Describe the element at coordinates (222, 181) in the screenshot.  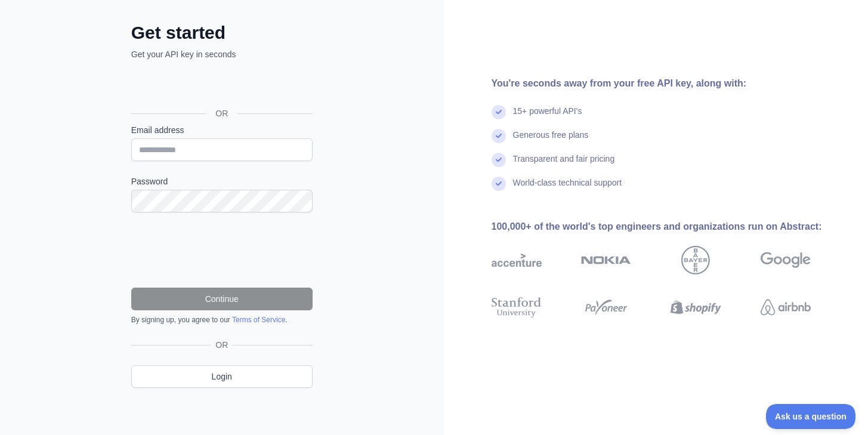
I see `label: Password` at that location.